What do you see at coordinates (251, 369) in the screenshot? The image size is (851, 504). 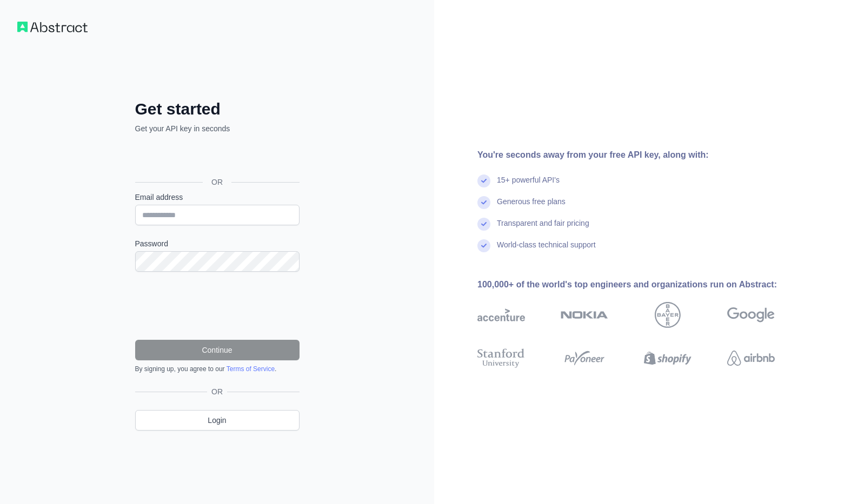 I see `a: Terms of Service` at bounding box center [251, 369].